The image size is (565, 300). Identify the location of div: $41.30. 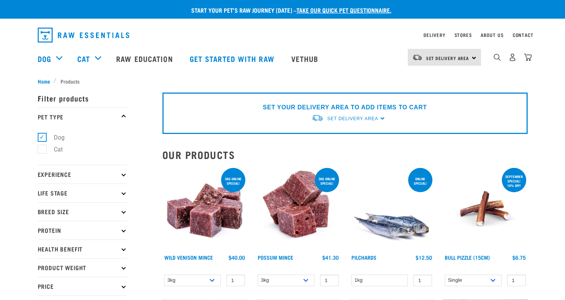
(331, 258).